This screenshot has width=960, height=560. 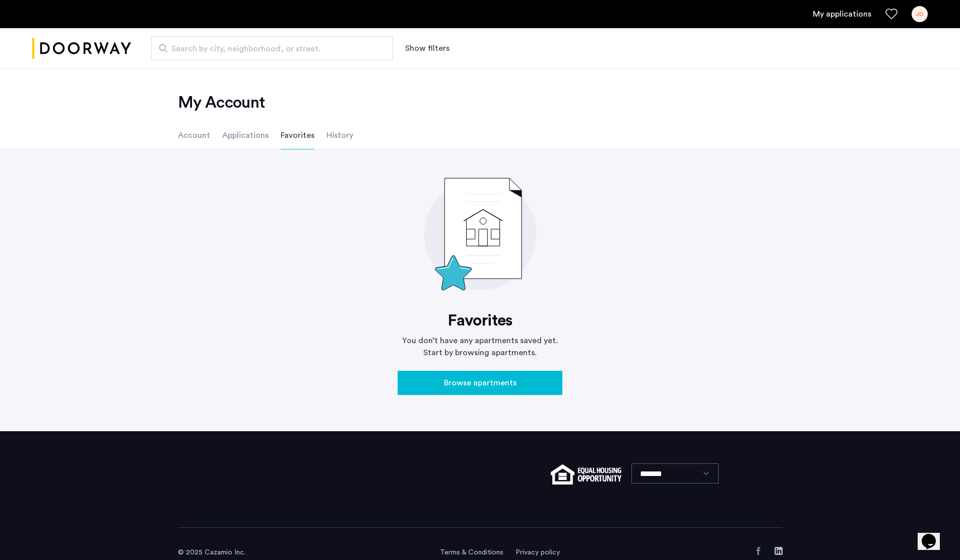 What do you see at coordinates (480, 383) in the screenshot?
I see `button: button` at bounding box center [480, 383].